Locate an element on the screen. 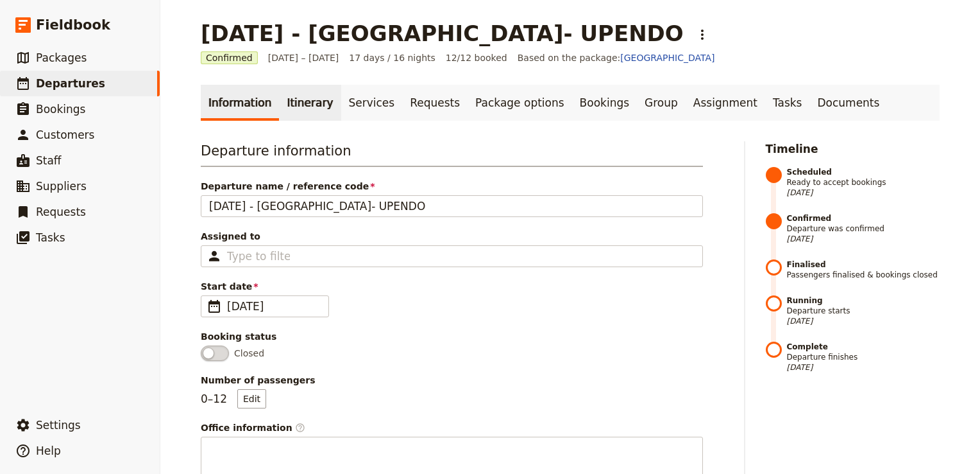  span: Customers is located at coordinates (65, 135).